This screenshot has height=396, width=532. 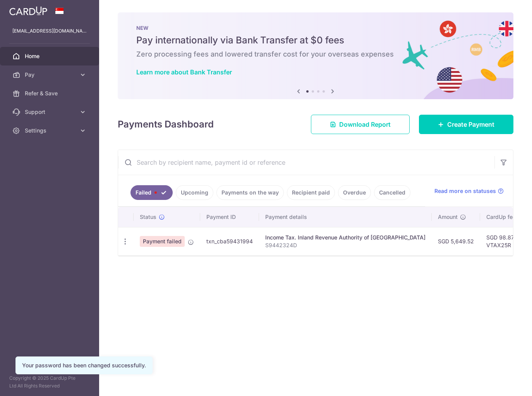 What do you see at coordinates (51, 56) in the screenshot?
I see `span: Home` at bounding box center [51, 56].